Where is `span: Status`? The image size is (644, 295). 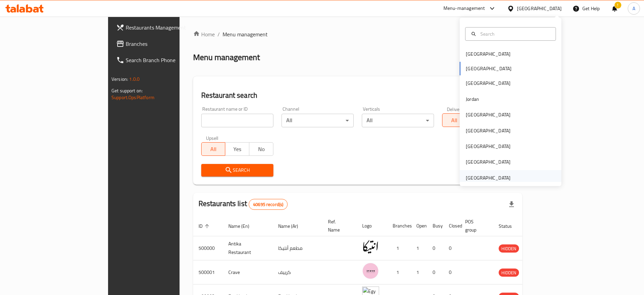
span: Status is located at coordinates (510, 226).